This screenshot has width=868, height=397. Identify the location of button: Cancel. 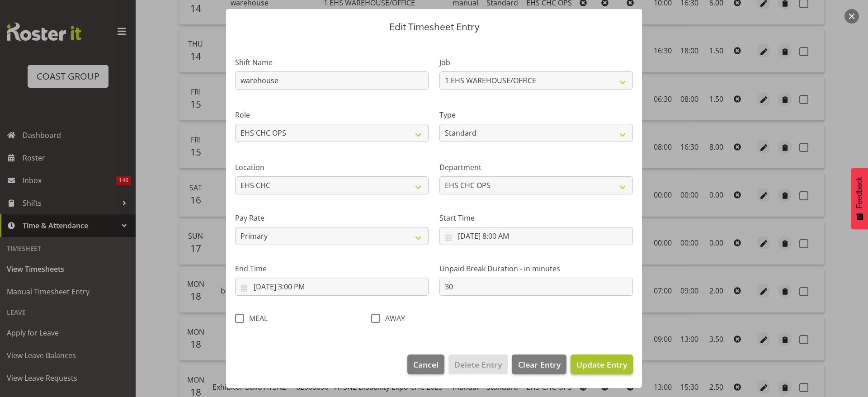
(426, 364).